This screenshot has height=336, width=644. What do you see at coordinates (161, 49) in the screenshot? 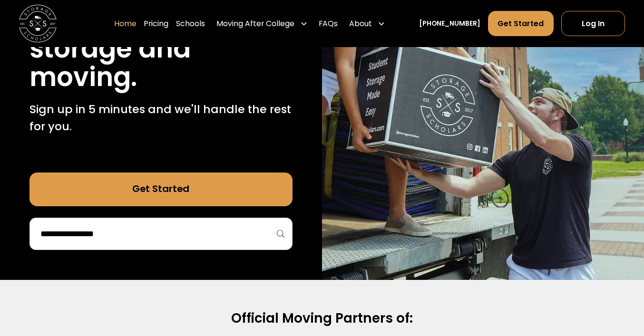
I see `h1: Stress free student storage and moving.` at bounding box center [161, 49].